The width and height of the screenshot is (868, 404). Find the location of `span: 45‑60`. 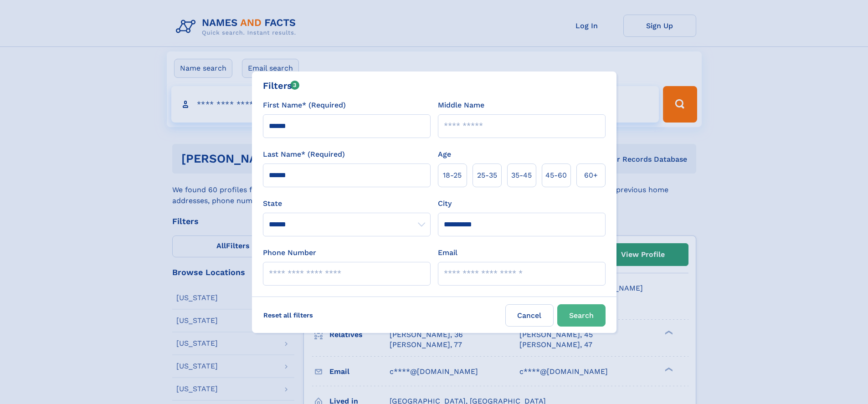

span: 45‑60 is located at coordinates (556, 175).